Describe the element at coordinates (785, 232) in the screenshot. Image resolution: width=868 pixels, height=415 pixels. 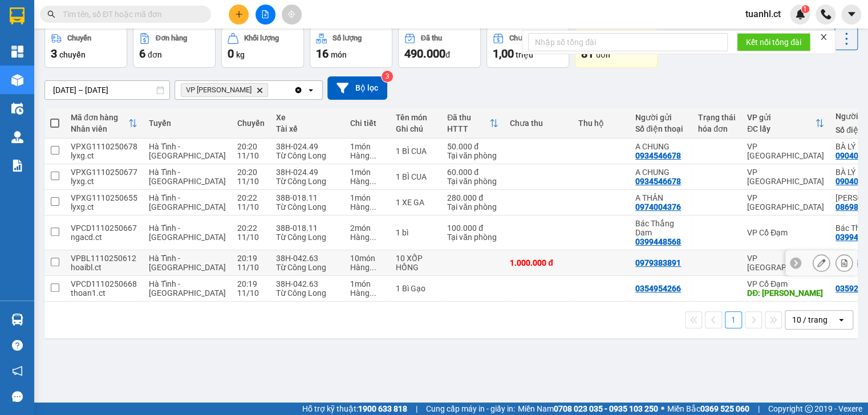
I see `div: VP Cổ Đạm` at that location.